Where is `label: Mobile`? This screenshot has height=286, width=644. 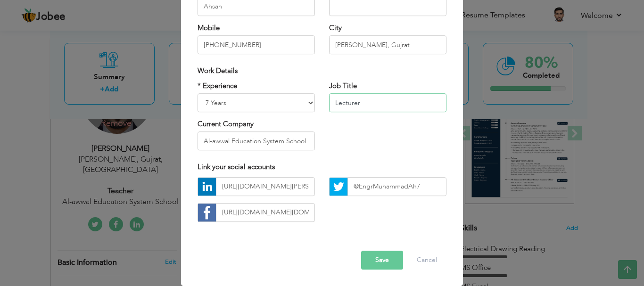 label: Mobile is located at coordinates (208, 28).